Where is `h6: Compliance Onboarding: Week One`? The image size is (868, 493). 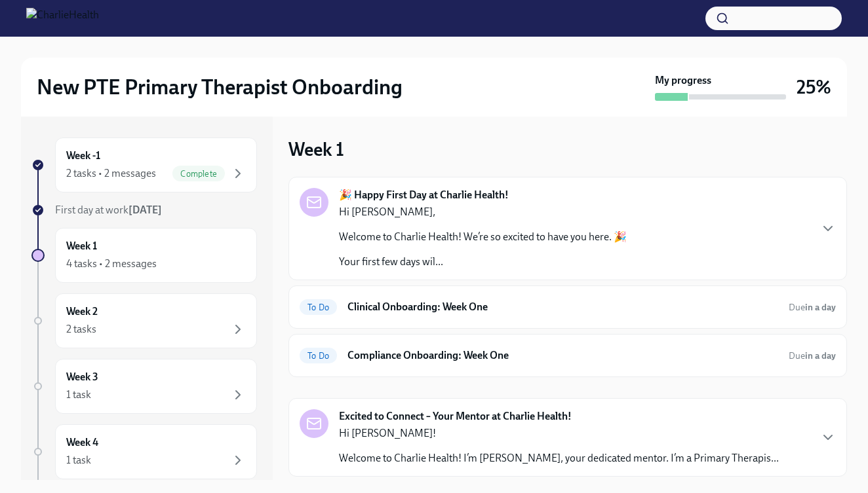 h6: Compliance Onboarding: Week One is located at coordinates (562, 355).